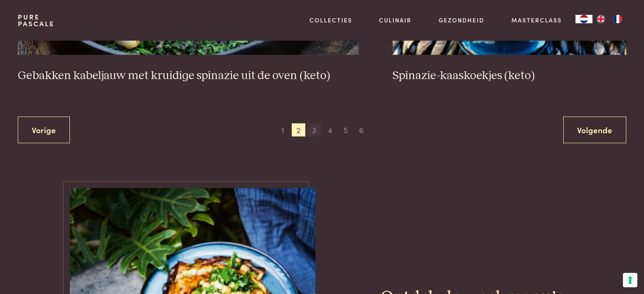  Describe the element at coordinates (510, 76) in the screenshot. I see `h3: Spinazie-kaaskoekjes (keto)` at that location.